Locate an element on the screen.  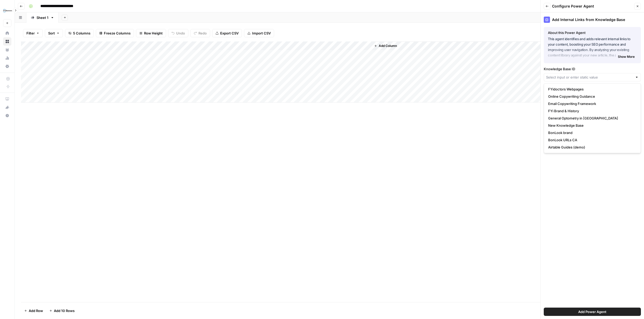
span: Sort is located at coordinates (52, 33).